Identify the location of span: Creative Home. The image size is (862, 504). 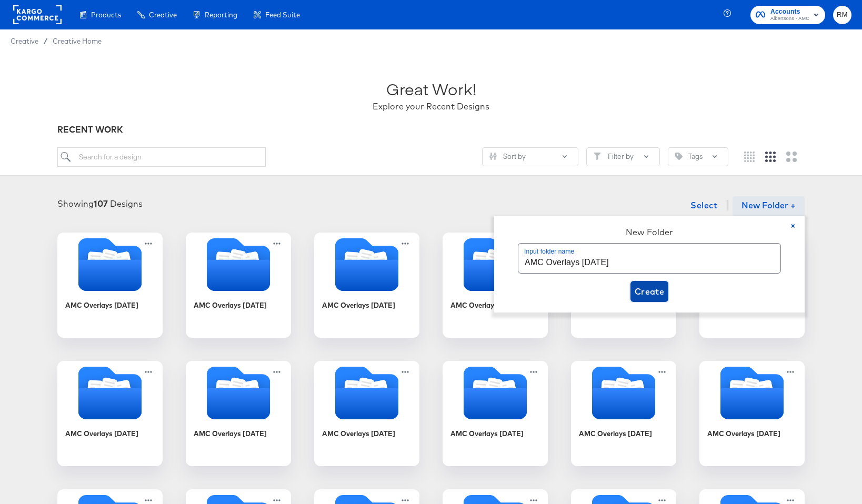
(77, 41).